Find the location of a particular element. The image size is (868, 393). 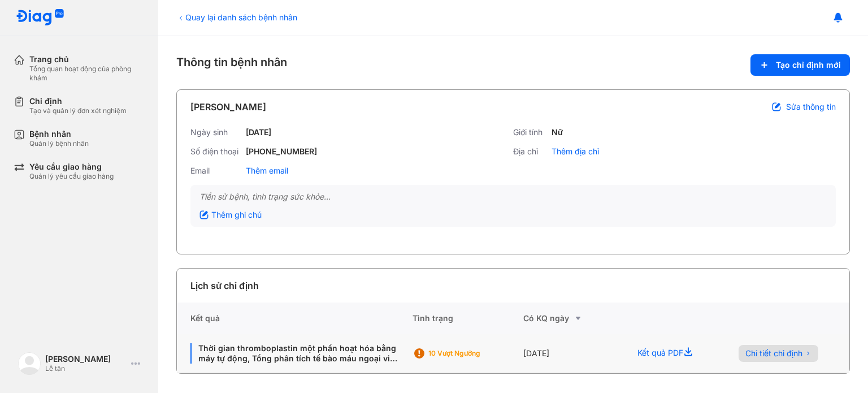

div: Tổng quan hoạt động của phòng khám is located at coordinates (87, 73).